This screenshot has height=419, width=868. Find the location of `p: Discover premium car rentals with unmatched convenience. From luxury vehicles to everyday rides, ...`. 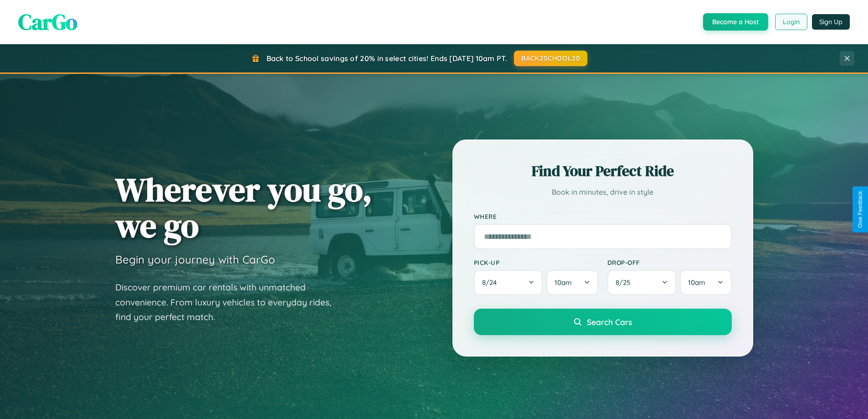

p: Discover premium car rentals with unmatched convenience. From luxury vehicles to everyday rides, ... is located at coordinates (229, 303).